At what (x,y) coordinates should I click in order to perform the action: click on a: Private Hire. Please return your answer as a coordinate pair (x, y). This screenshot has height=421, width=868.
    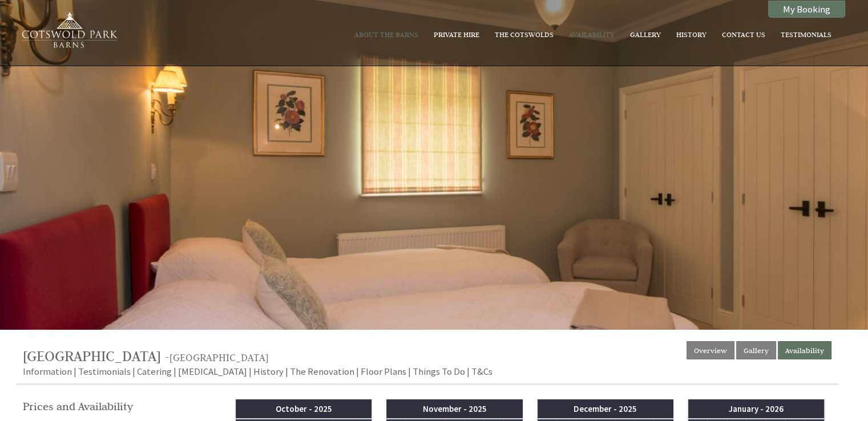
    Looking at the image, I should click on (457, 34).